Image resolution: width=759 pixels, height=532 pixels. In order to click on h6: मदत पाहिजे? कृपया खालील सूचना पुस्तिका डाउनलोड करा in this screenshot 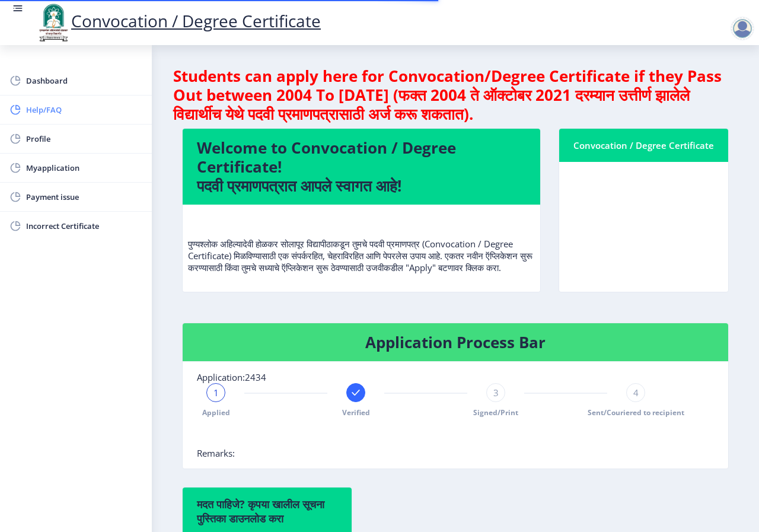, I will do `click(267, 512)`.